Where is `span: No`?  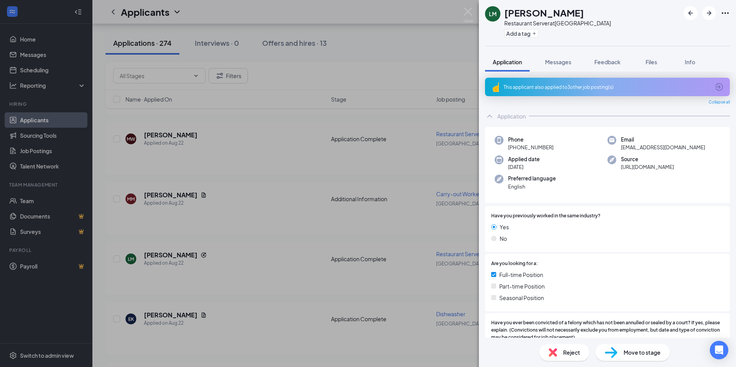
span: No is located at coordinates (503, 239).